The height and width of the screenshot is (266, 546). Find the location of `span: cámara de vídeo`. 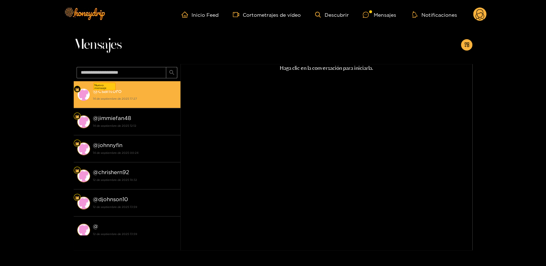

span: cámara de vídeo is located at coordinates (238, 15).